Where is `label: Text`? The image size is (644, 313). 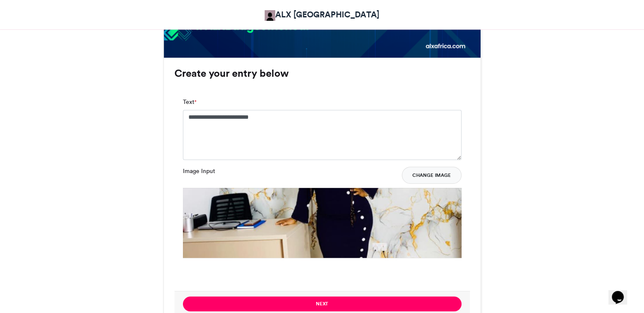 label: Text is located at coordinates (190, 102).